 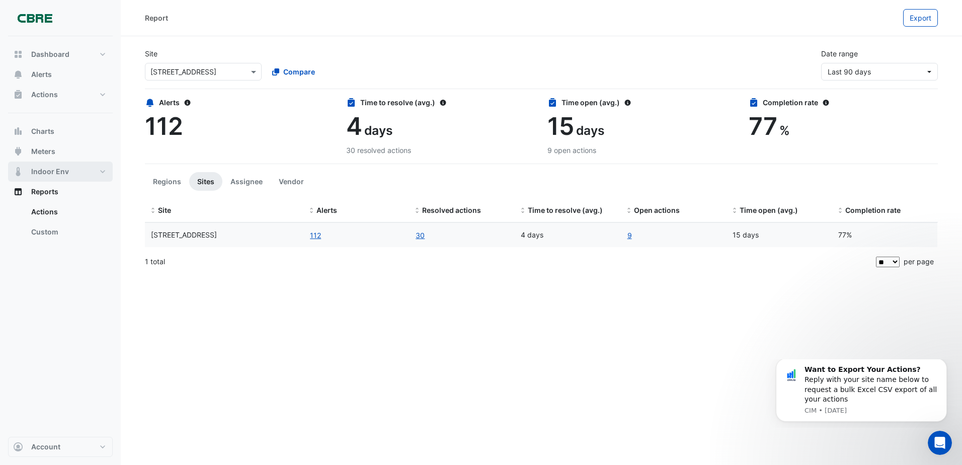 I want to click on div: 9 open actions, so click(x=642, y=150).